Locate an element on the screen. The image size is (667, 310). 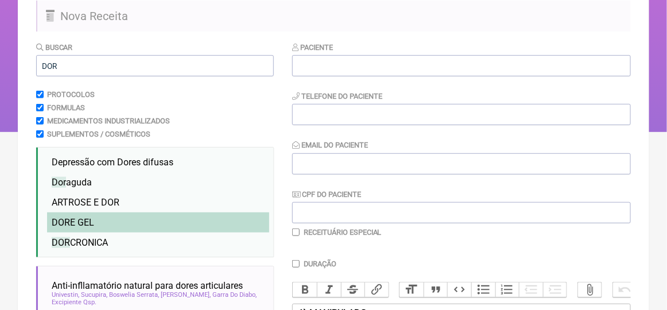
span: CRONICA is located at coordinates (80, 242).